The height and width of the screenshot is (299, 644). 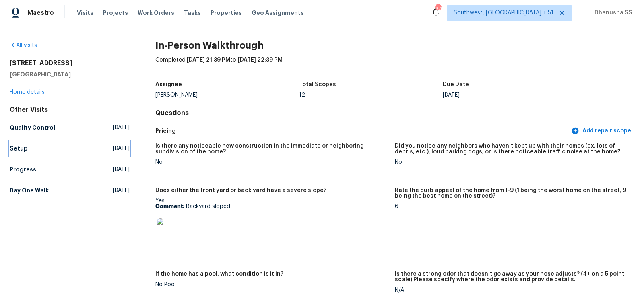 What do you see at coordinates (511, 277) in the screenshot?
I see `h5: Is there a strong odor that doesn't go away as your nose adjusts? (4+ on a 5 point scale) Please ...` at bounding box center [511, 277].